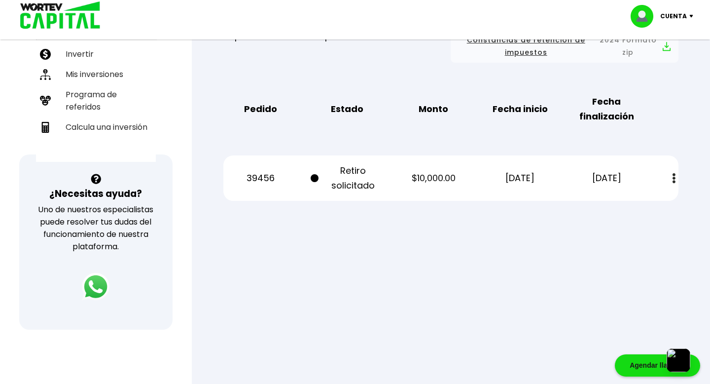 The width and height of the screenshot is (710, 384). What do you see at coordinates (261, 178) in the screenshot?
I see `p: 39456` at bounding box center [261, 178].